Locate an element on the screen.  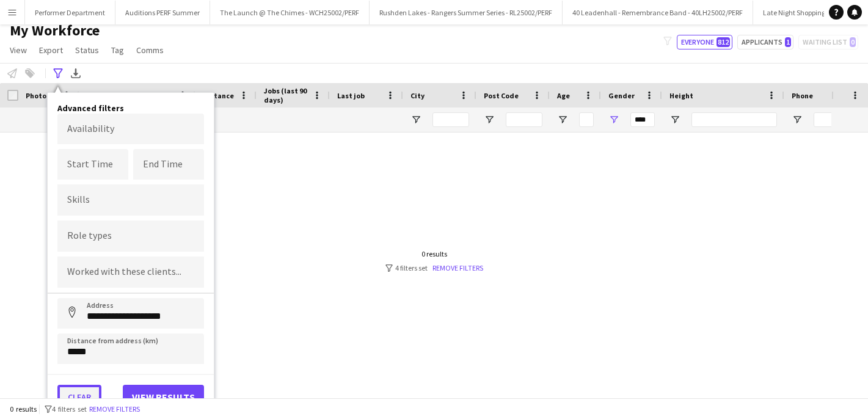
input: Post Code Filter Input is located at coordinates (524, 120).